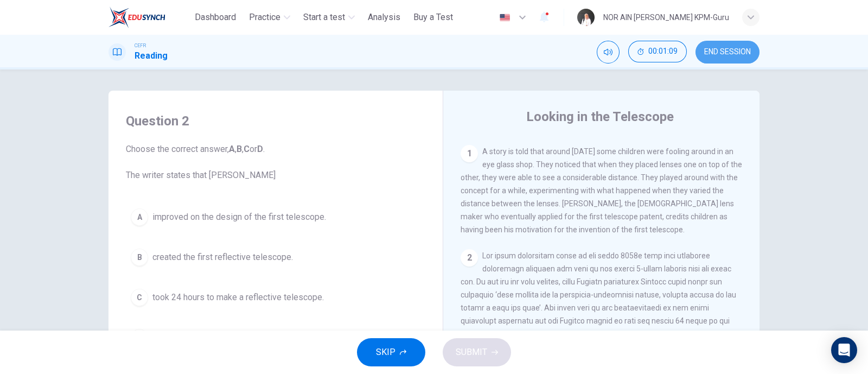 This screenshot has width=868, height=374. What do you see at coordinates (433, 17) in the screenshot?
I see `button: Buy a Test` at bounding box center [433, 17].